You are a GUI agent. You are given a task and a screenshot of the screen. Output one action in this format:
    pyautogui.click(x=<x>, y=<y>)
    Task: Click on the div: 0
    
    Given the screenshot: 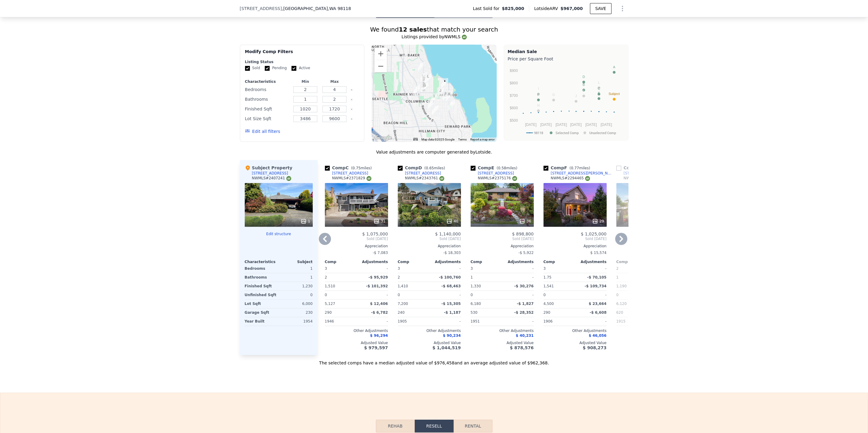 What is the action you would take?
    pyautogui.click(x=297, y=295)
    